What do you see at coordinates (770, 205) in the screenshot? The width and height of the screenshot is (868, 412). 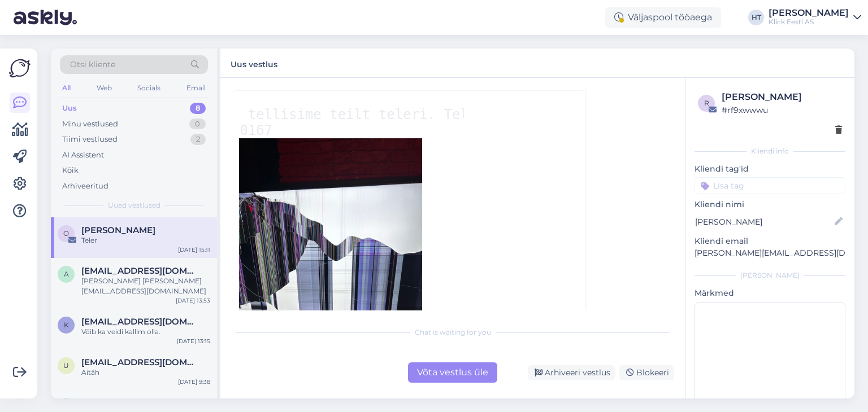 I see `p: Kliendi nimi` at bounding box center [770, 205].